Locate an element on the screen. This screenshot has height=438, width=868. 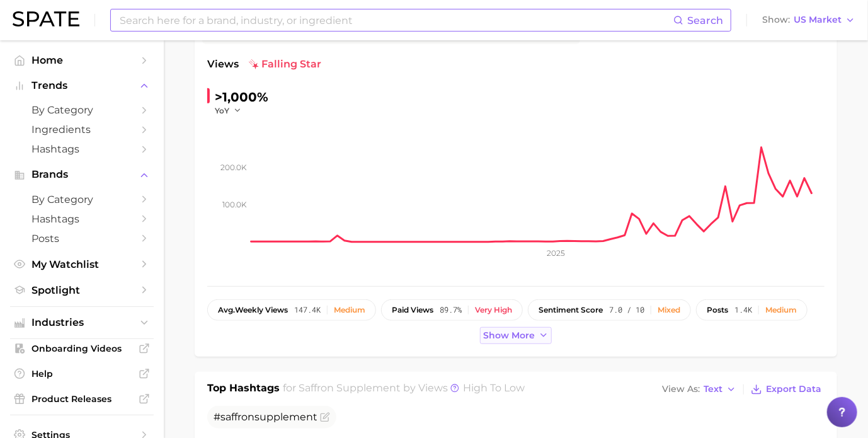
button: posts1.4kMedium is located at coordinates (751, 310).